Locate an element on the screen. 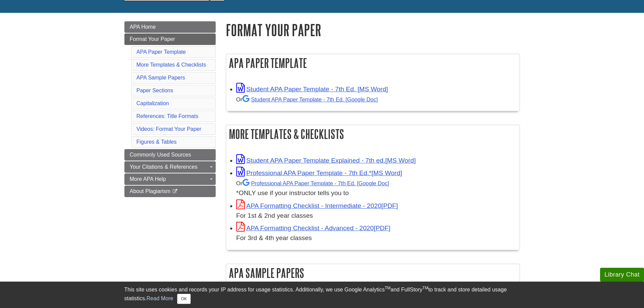  a: Your Citations & References is located at coordinates (170, 167).